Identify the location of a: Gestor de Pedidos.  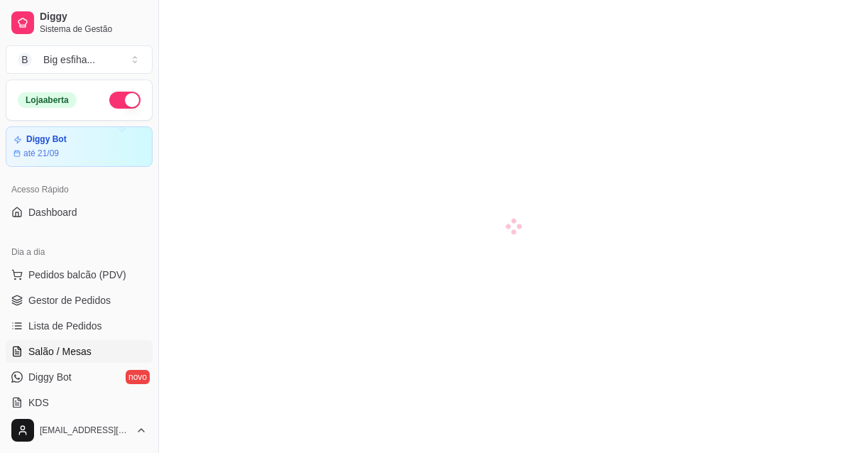
(79, 300).